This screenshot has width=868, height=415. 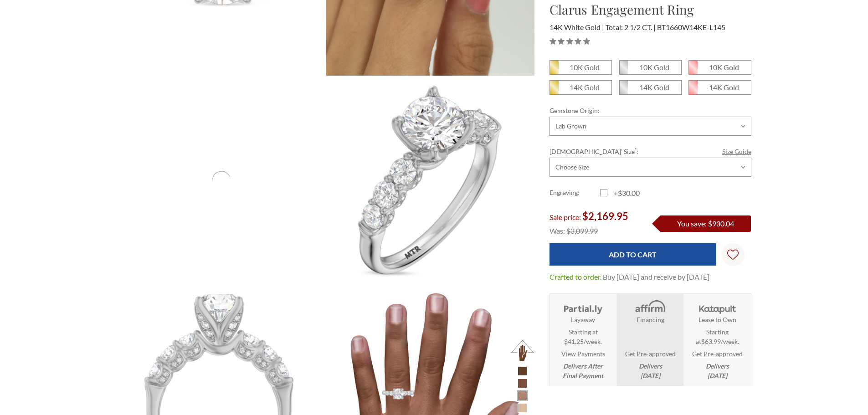 I want to click on svg: Wish Lists, so click(x=732, y=254).